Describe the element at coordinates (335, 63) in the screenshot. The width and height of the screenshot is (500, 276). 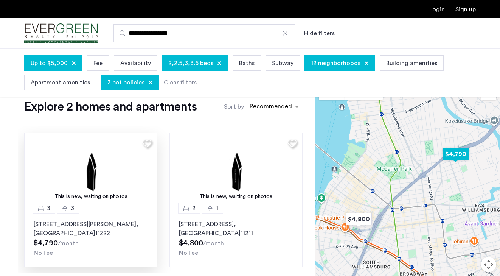
I see `span: 12 neighborhoods` at that location.